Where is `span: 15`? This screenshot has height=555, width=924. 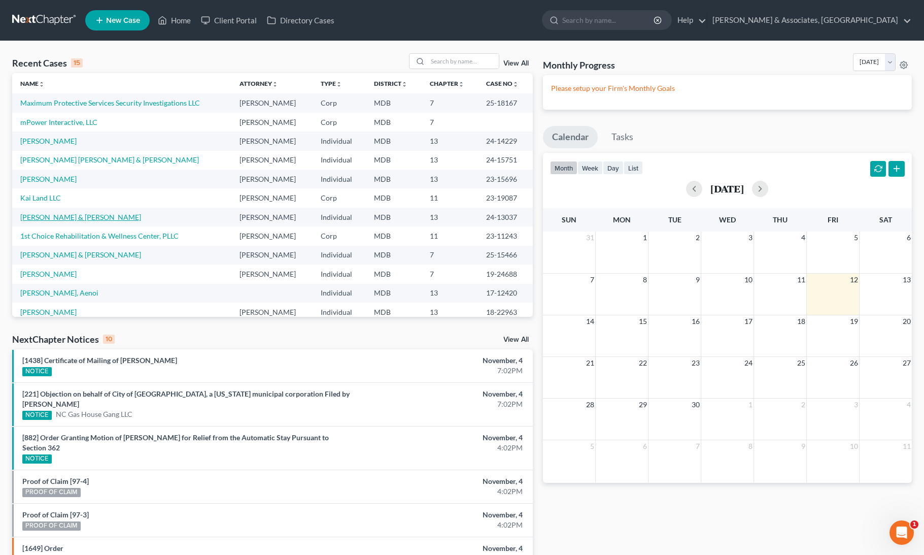 span: 15 is located at coordinates (643, 321).